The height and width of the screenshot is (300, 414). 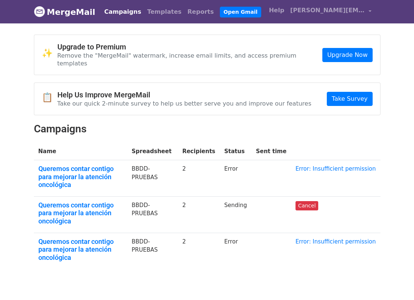 What do you see at coordinates (349, 99) in the screenshot?
I see `a: Take Survey` at bounding box center [349, 99].